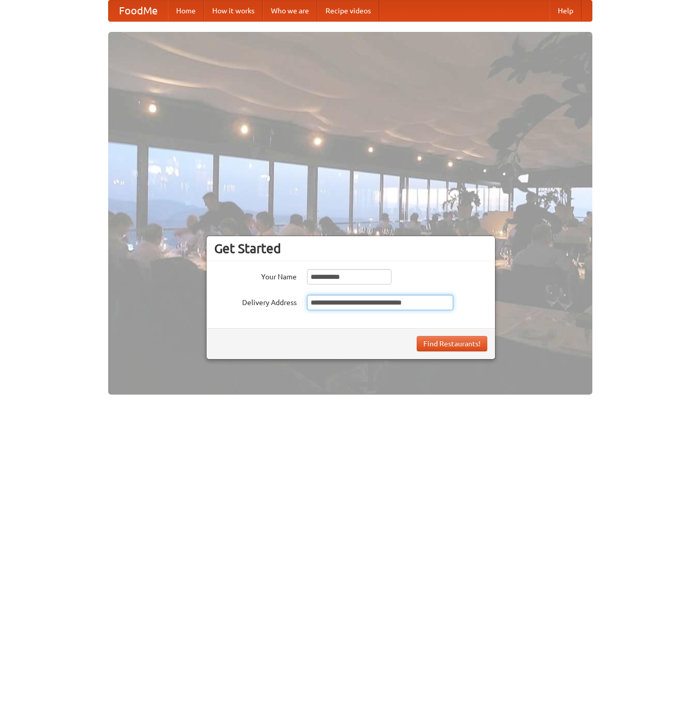 This screenshot has width=700, height=728. What do you see at coordinates (233, 11) in the screenshot?
I see `a: How it works` at bounding box center [233, 11].